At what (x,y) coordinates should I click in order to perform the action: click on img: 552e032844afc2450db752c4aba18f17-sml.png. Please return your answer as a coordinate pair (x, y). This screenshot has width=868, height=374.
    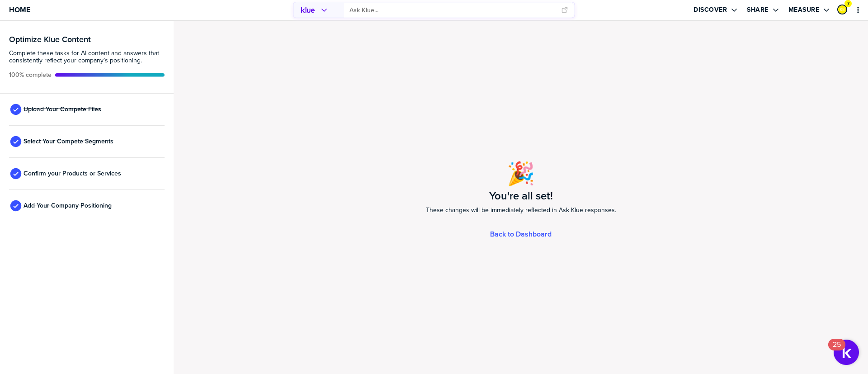
    Looking at the image, I should click on (842, 10).